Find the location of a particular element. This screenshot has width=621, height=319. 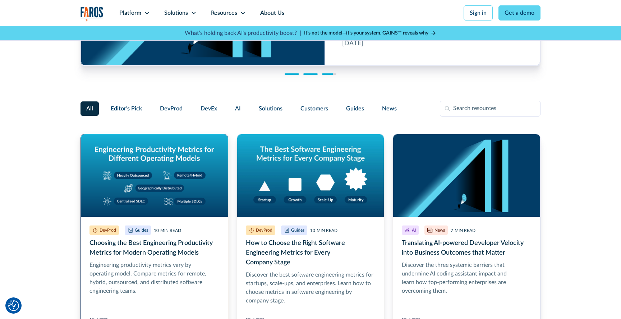

img: Graphic titled 'Engineering productivity metrics for different operating models' showing five mod... is located at coordinates (154, 175).